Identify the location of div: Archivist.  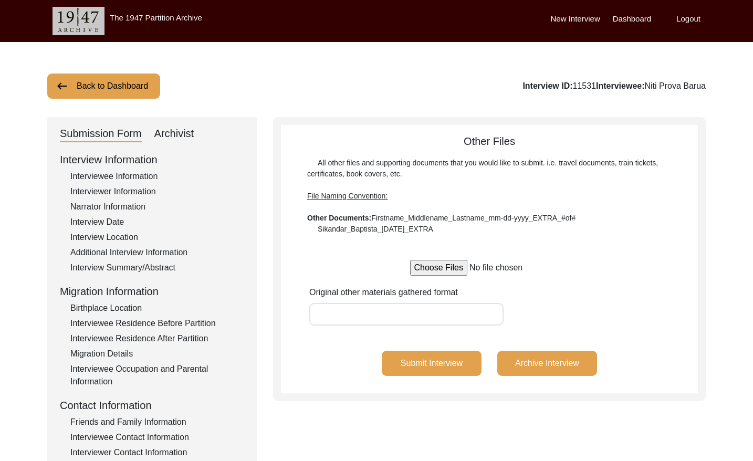
(174, 134).